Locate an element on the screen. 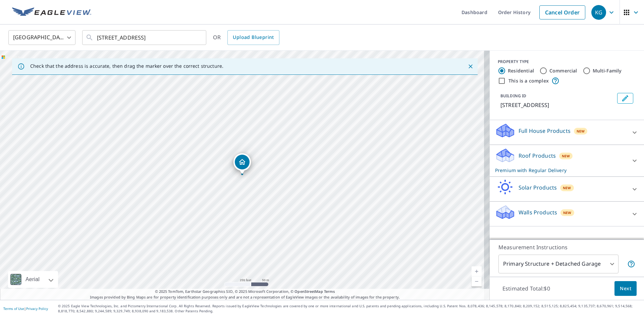  img: EV Logo is located at coordinates (51, 13).